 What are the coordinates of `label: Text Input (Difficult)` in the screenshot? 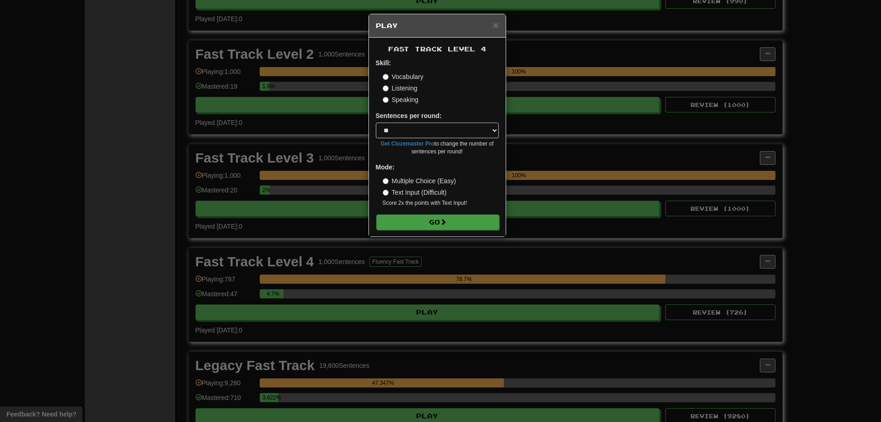 It's located at (415, 192).